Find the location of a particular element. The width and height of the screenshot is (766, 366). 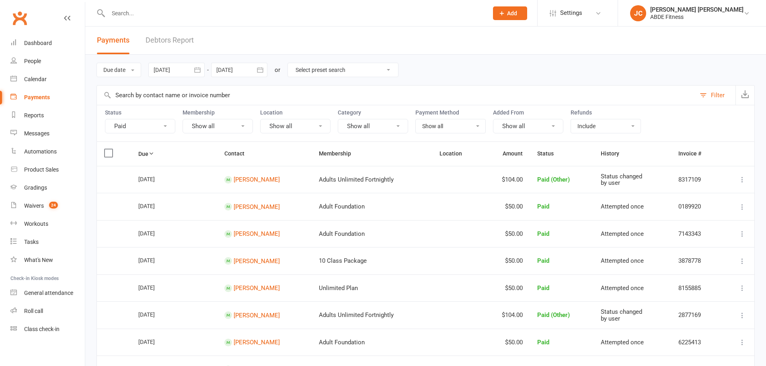

span: 24 is located at coordinates (53, 205).